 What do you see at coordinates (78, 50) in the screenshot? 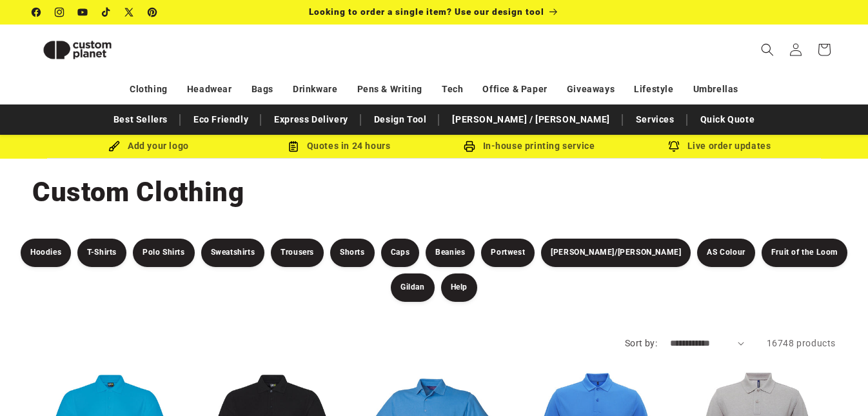
I see `img: Custom Planet` at bounding box center [78, 50].